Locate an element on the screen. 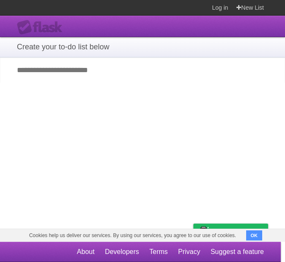  img: Buy me a coffee is located at coordinates (203, 231).